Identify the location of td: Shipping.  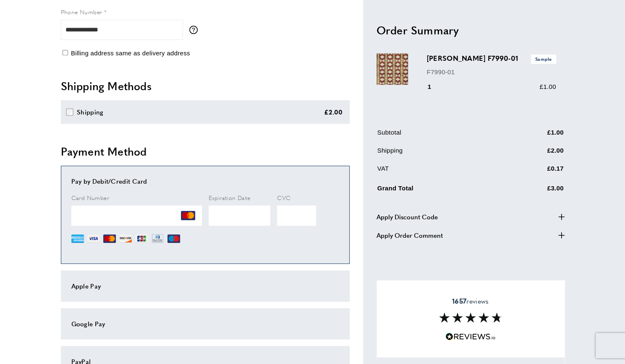
(441, 154).